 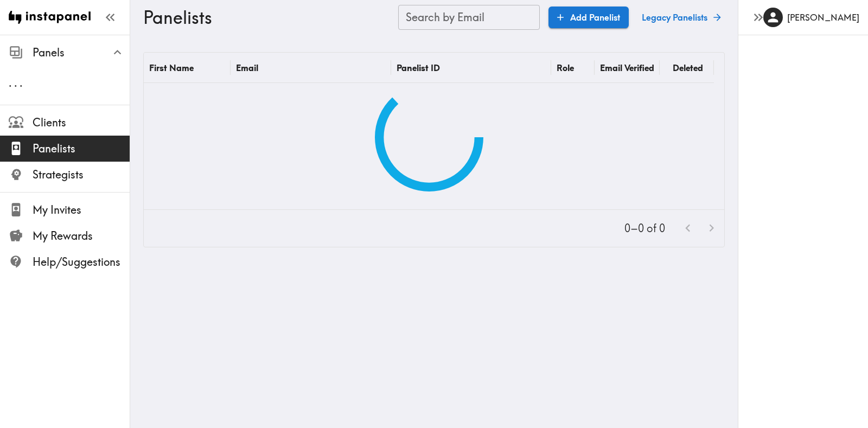 I want to click on span: Panels, so click(x=81, y=53).